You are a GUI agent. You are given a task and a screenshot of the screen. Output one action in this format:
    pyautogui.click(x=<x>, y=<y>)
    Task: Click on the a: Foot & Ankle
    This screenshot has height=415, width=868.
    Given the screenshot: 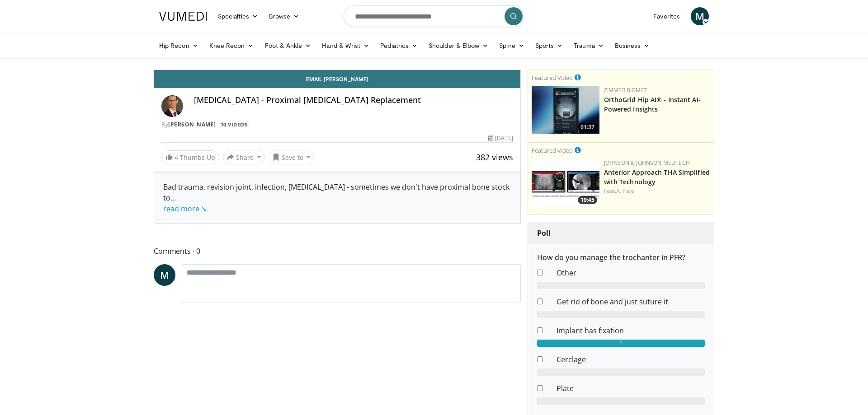 What is the action you would take?
    pyautogui.click(x=288, y=46)
    